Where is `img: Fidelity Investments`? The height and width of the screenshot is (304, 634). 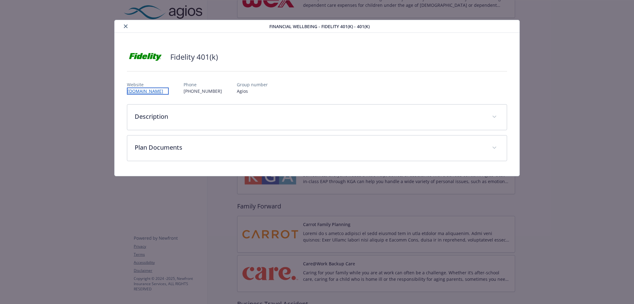 img: Fidelity Investments is located at coordinates (146, 57).